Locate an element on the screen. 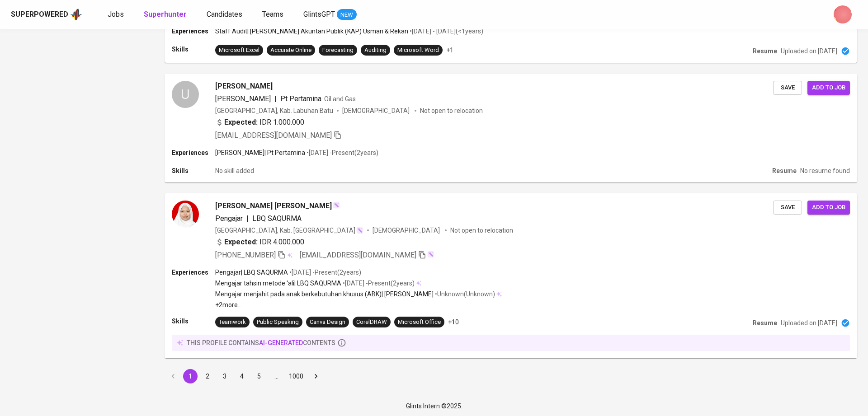  span: Oil and Gas is located at coordinates (340, 99).